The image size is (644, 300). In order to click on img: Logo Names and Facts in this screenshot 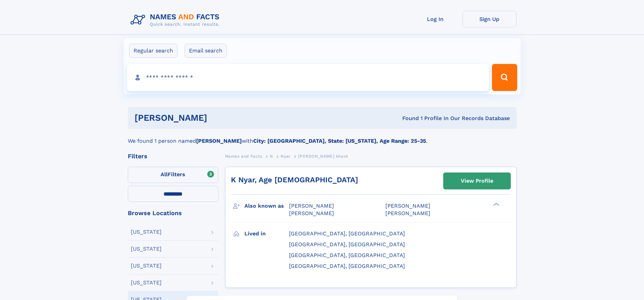, I will do `click(177, 20)`.